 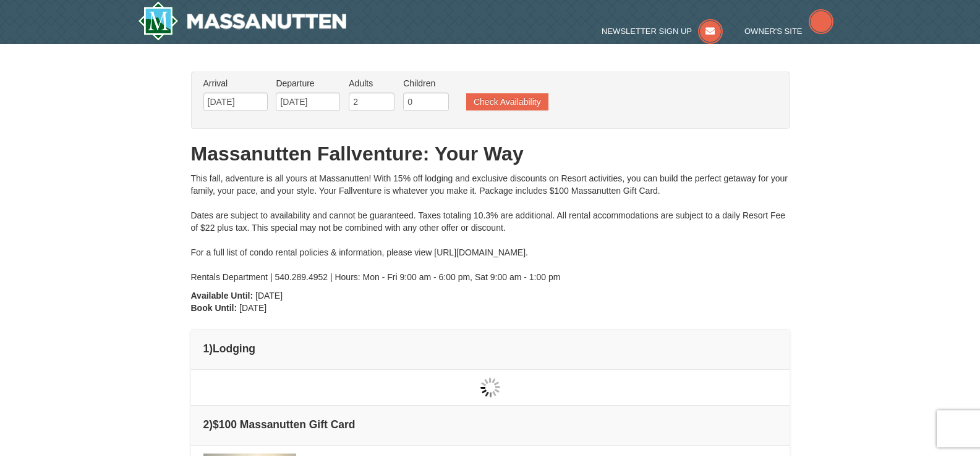 I want to click on h4: 2 $100 Massanutten Gift Card, so click(x=490, y=425).